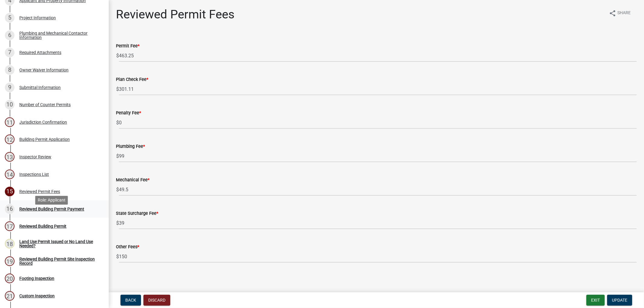 The image size is (644, 308). Describe the element at coordinates (43, 227) in the screenshot. I see `div: Reviewed Building Permit` at that location.